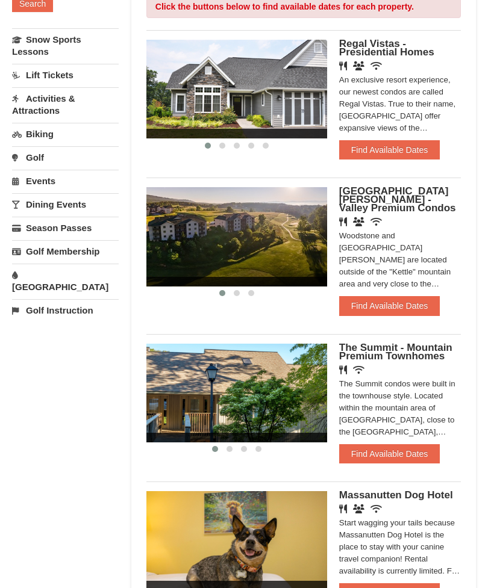  I want to click on span: Massanutten Dog Hotel, so click(396, 495).